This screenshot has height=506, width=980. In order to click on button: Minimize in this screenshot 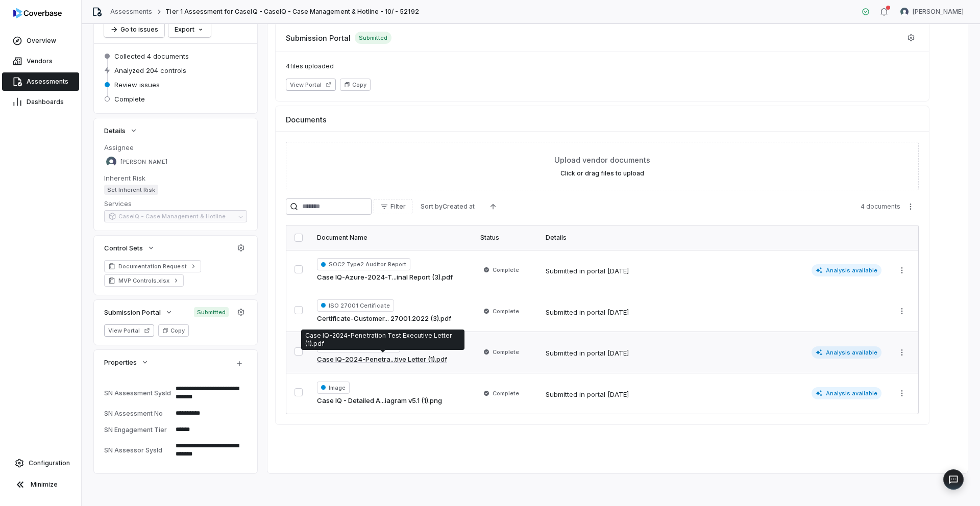, I will do `click(41, 485)`.